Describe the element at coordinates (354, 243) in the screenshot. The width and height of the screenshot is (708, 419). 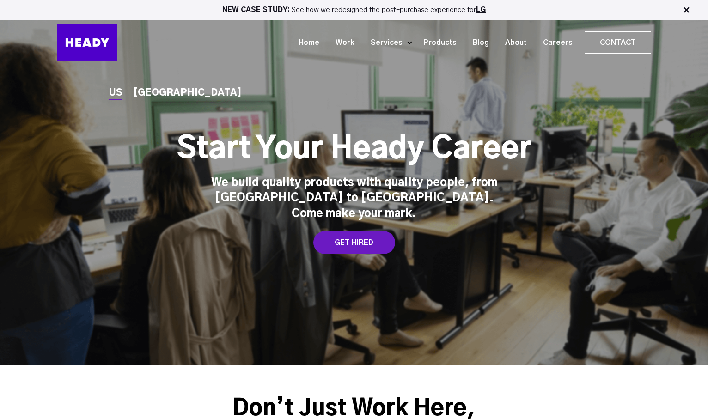
I see `div: GET HIRED` at that location.